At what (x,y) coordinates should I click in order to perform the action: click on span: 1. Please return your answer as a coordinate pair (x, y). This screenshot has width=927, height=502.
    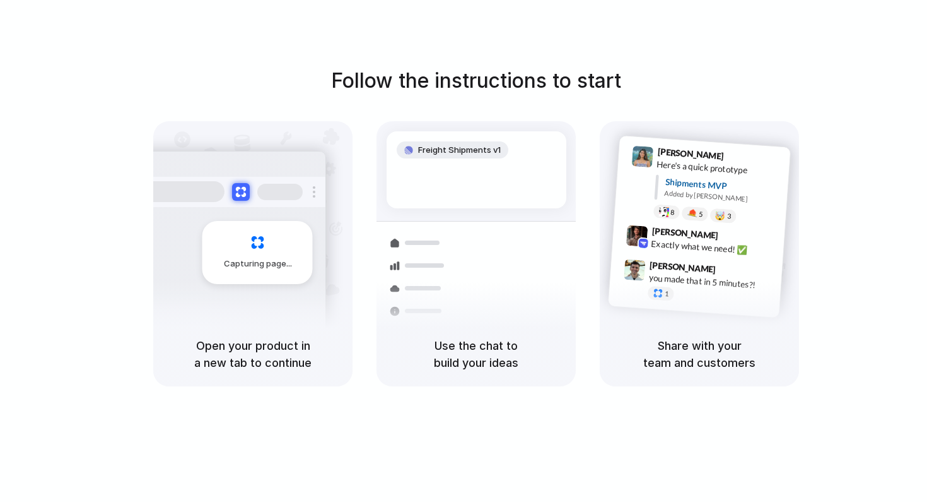
    Looking at the image, I should click on (667, 293).